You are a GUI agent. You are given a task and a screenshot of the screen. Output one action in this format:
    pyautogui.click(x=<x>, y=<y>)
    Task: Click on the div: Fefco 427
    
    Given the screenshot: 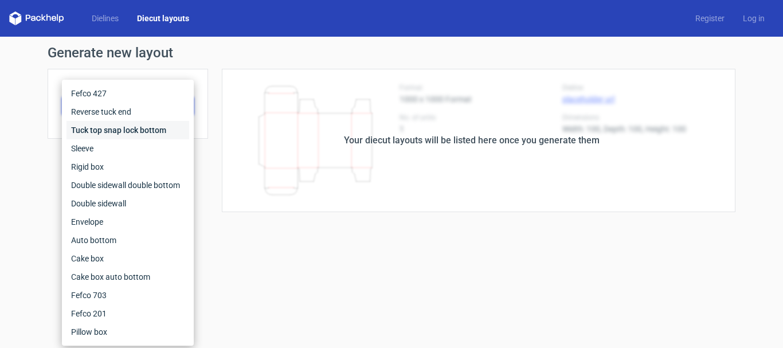 What is the action you would take?
    pyautogui.click(x=128, y=93)
    